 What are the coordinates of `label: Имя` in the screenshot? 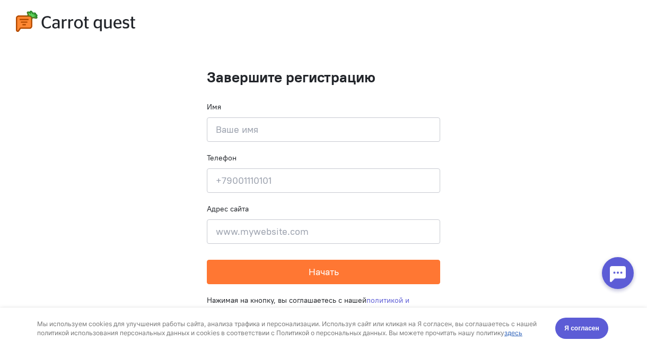 It's located at (214, 107).